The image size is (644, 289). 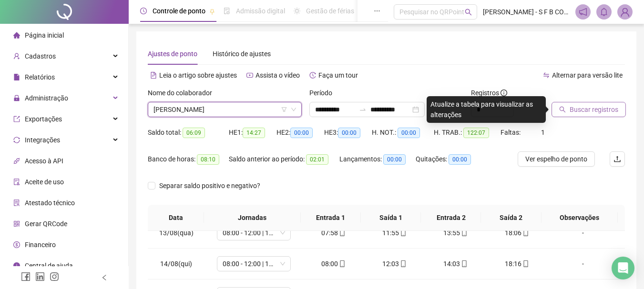 What do you see at coordinates (49, 266) in the screenshot?
I see `span: Central de ajuda` at bounding box center [49, 266].